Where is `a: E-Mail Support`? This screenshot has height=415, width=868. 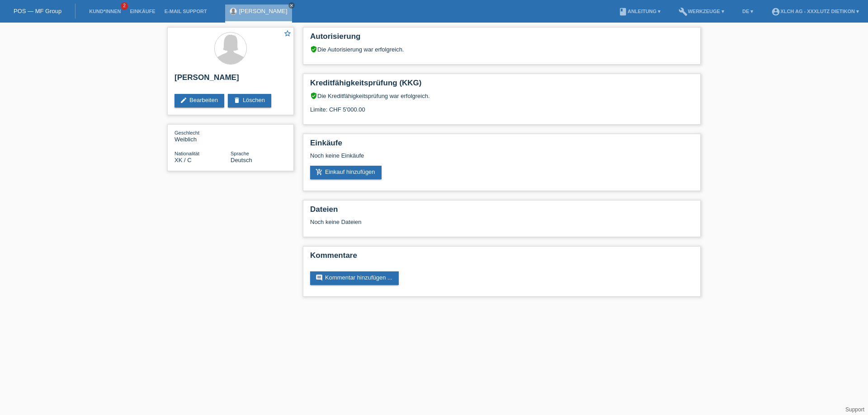 a: E-Mail Support is located at coordinates (186, 11).